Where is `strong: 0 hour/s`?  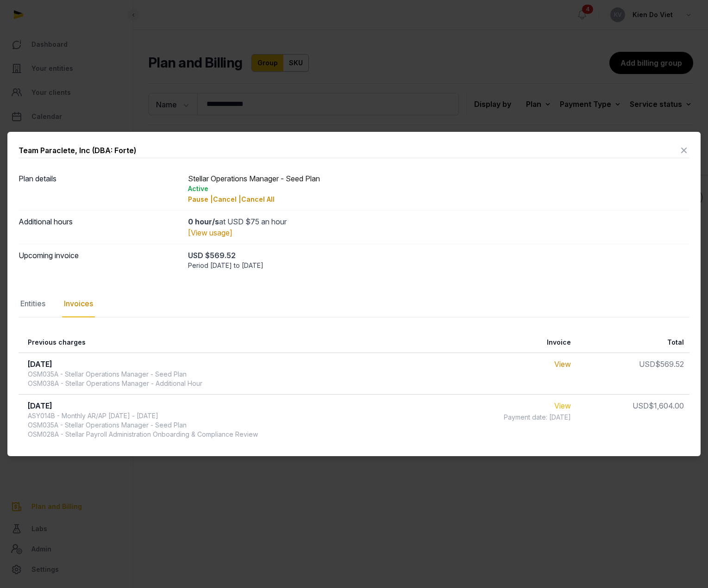 strong: 0 hour/s is located at coordinates (203, 222).